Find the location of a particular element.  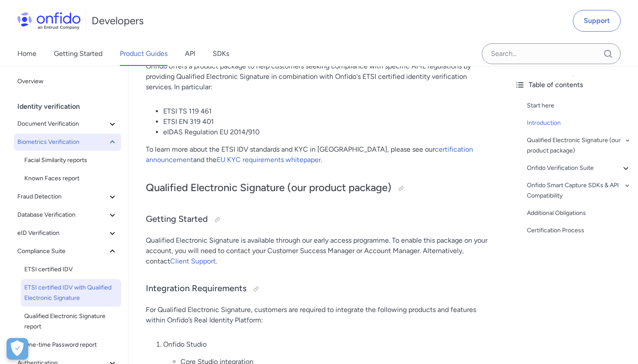

span: Fraud Detection is located at coordinates (62, 197).